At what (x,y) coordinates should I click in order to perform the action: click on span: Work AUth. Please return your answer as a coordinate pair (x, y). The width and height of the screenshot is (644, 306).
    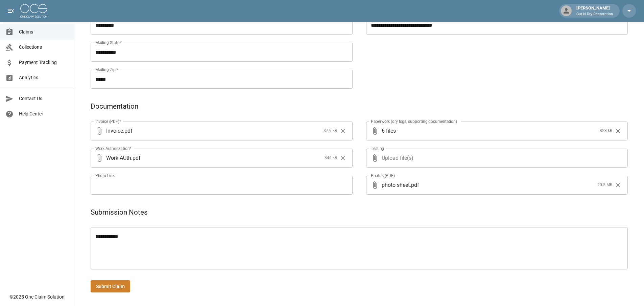
    Looking at the image, I should click on (118, 158).